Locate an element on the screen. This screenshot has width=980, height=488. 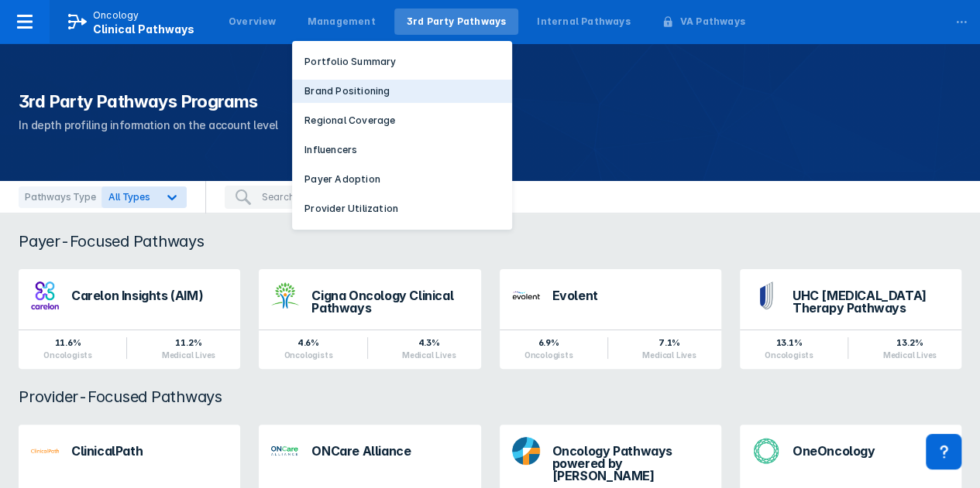
button: Brand Positioning is located at coordinates (402, 91).